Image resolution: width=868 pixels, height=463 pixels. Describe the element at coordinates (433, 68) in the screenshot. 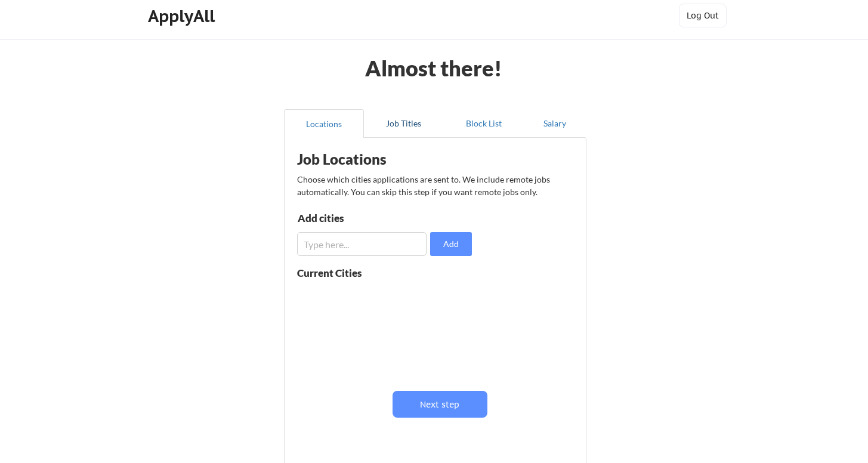

I see `div: Almost there!` at that location.